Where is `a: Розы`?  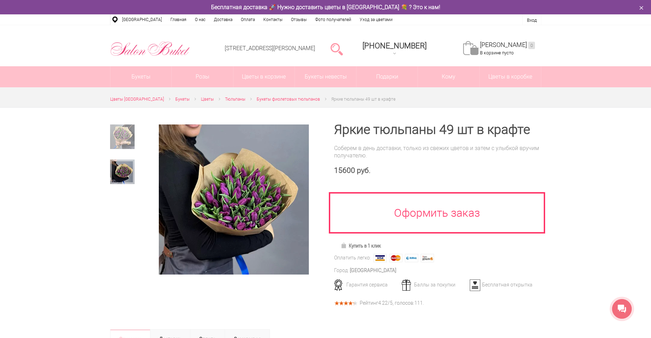
a: Розы is located at coordinates (202, 77).